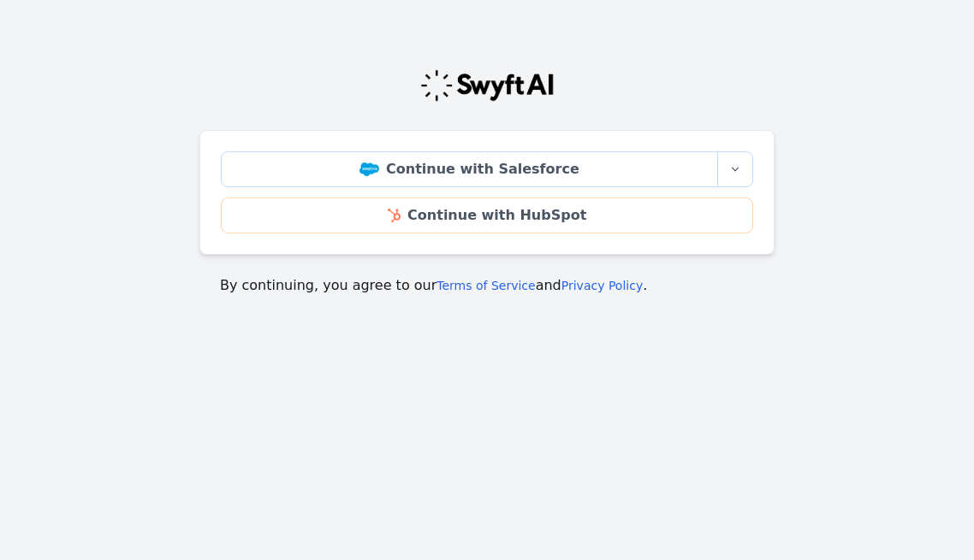  Describe the element at coordinates (487, 86) in the screenshot. I see `img: Swyft Logo` at that location.